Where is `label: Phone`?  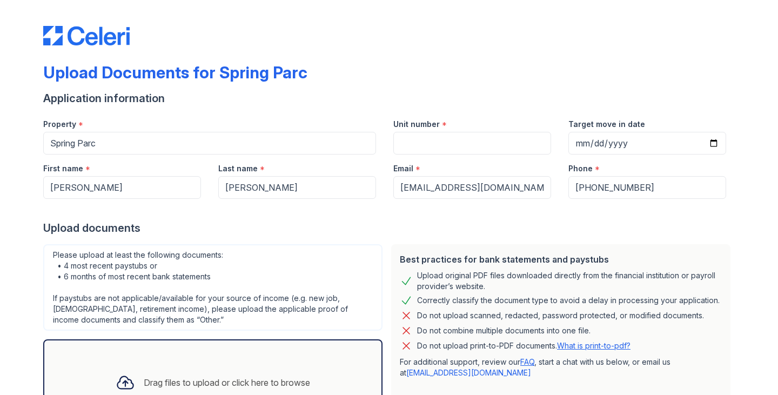 label: Phone is located at coordinates (581, 169).